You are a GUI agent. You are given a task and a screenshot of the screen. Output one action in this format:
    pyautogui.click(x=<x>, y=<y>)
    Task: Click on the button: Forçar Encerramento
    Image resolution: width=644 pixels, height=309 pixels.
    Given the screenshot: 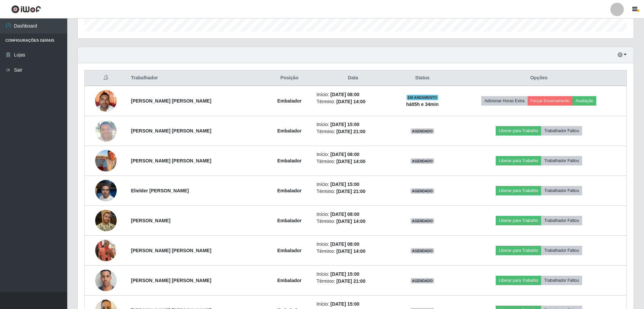 What is the action you would take?
    pyautogui.click(x=550, y=101)
    